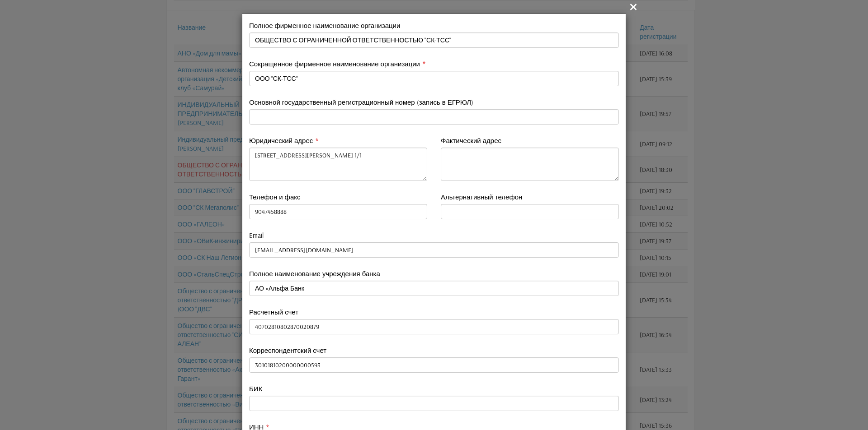 This screenshot has width=868, height=430. What do you see at coordinates (256, 389) in the screenshot?
I see `label: БИК` at bounding box center [256, 389].